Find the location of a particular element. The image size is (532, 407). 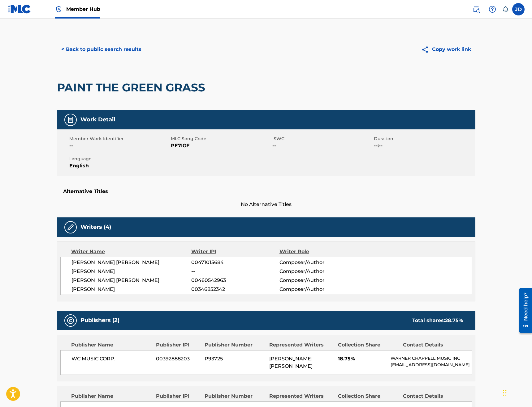

img: help is located at coordinates (492, 9).